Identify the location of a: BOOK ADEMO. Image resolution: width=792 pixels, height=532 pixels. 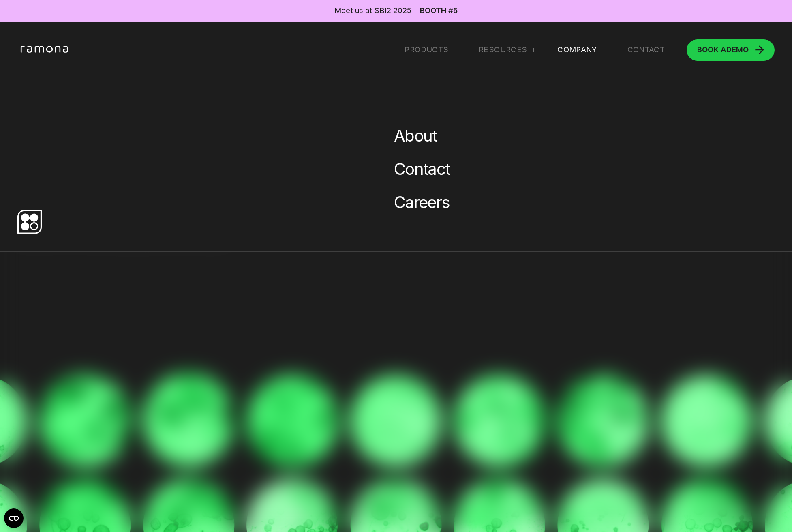
(731, 50).